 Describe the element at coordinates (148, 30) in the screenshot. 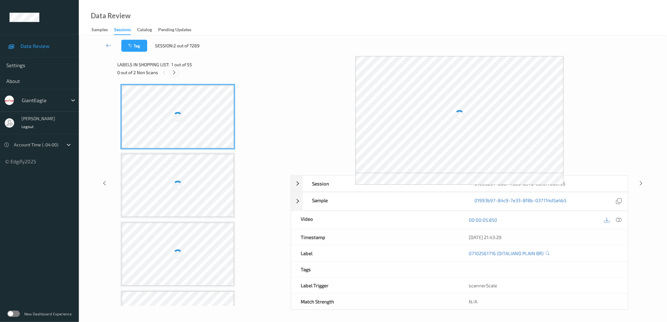

I see `a: Catalog` at that location.